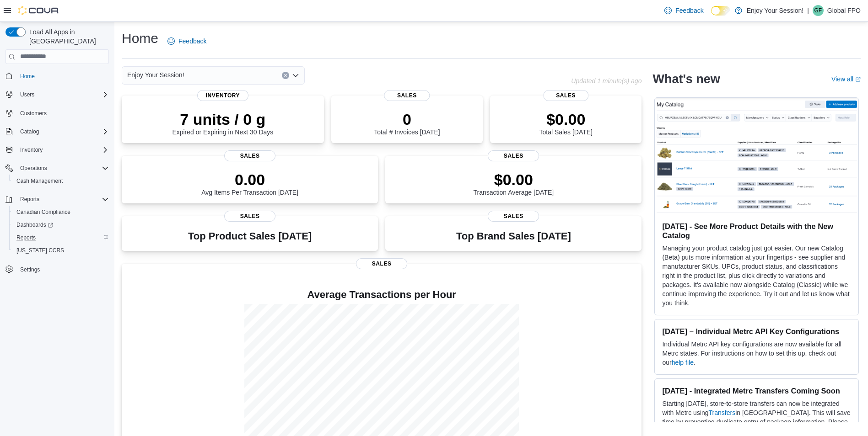 The height and width of the screenshot is (436, 868). I want to click on p: Enjoy Your Session!, so click(774, 11).